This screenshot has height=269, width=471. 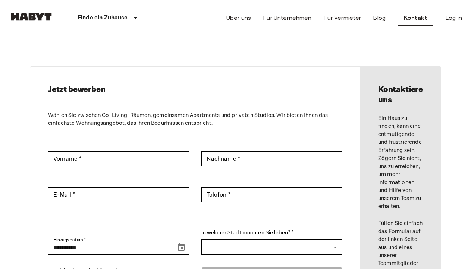 What do you see at coordinates (401, 162) in the screenshot?
I see `p: Ein Haus zu finden, kann eine entmutigende und frustrierende Erfahrung sein. Zögern Sie nicht, un...` at bounding box center [401, 162].